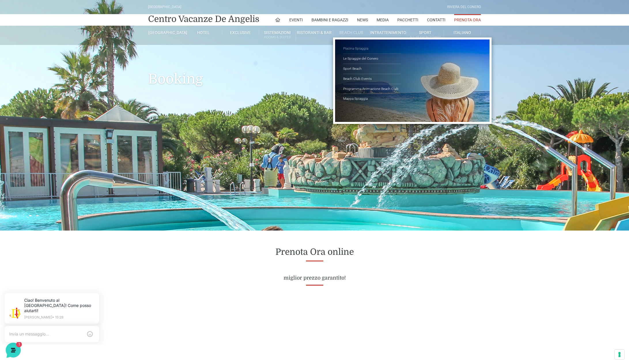 This screenshot has width=629, height=364. Describe the element at coordinates (372, 99) in the screenshot. I see `a: Mappa Spiaggia` at that location.